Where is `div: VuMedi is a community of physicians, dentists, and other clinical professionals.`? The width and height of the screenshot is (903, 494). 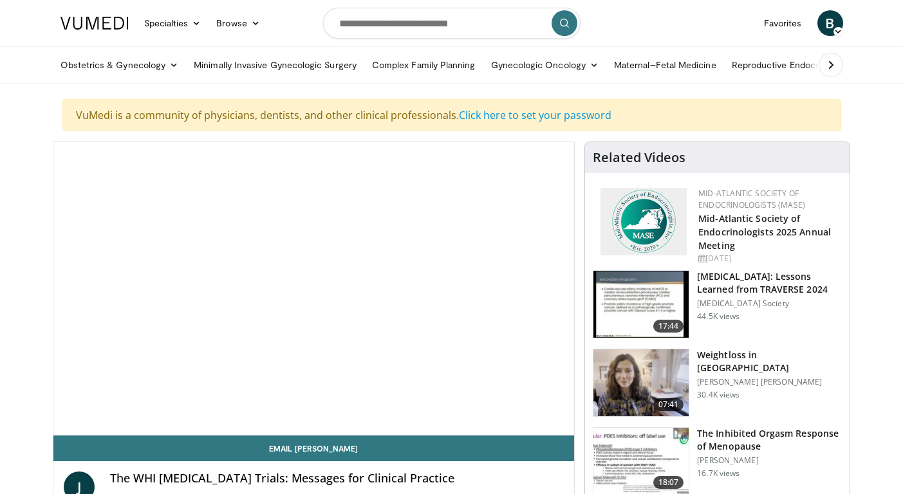
div: VuMedi is a community of physicians, dentists, and other clinical professionals. is located at coordinates (452, 115).